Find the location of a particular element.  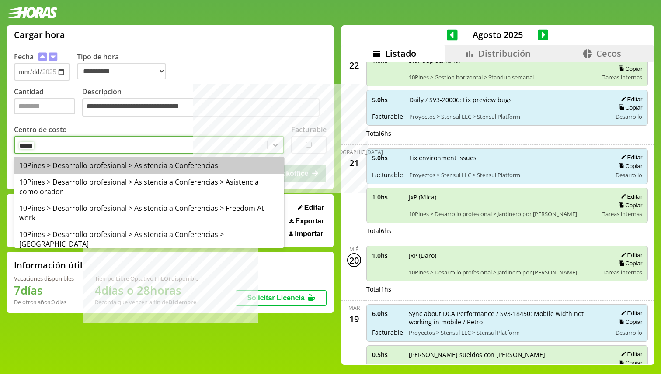

span: 0.5 hs is located at coordinates (387, 355).